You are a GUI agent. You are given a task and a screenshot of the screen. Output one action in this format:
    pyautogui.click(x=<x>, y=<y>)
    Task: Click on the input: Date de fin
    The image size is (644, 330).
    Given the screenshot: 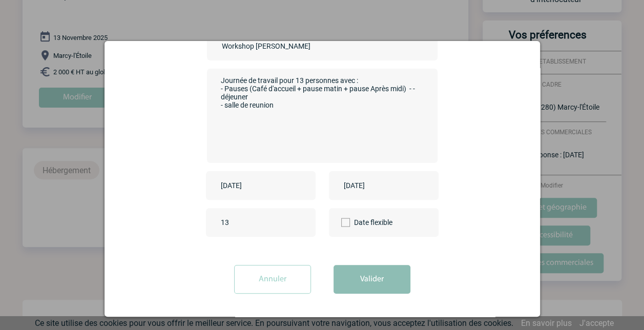 What is the action you would take?
    pyautogui.click(x=377, y=186)
    